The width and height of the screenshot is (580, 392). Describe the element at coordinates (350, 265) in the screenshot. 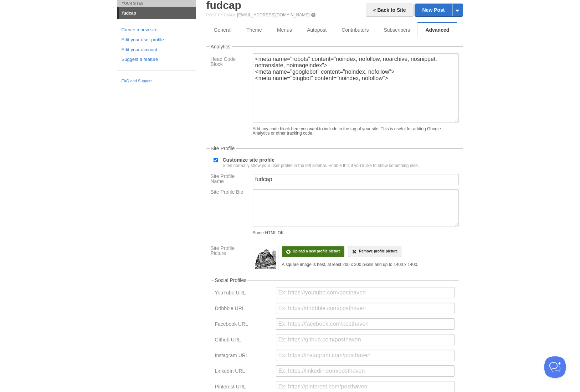

I see `div: A square image is best, at least 200 x 200 pixels and up to 1400 x 1400.` at that location.